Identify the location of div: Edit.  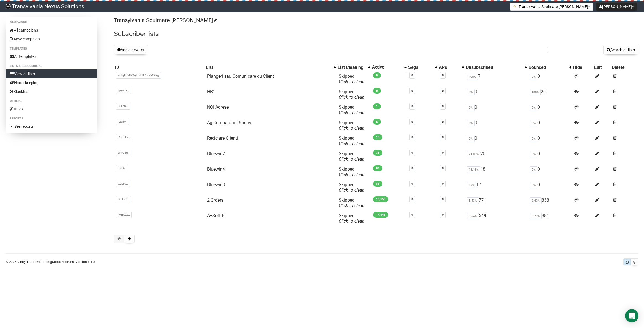
(602, 68).